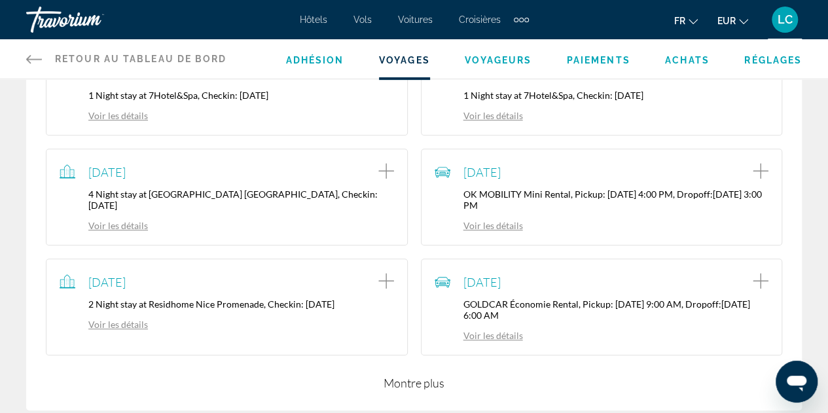 Image resolution: width=828 pixels, height=413 pixels. Describe the element at coordinates (498, 60) in the screenshot. I see `span: Voyageurs` at that location.